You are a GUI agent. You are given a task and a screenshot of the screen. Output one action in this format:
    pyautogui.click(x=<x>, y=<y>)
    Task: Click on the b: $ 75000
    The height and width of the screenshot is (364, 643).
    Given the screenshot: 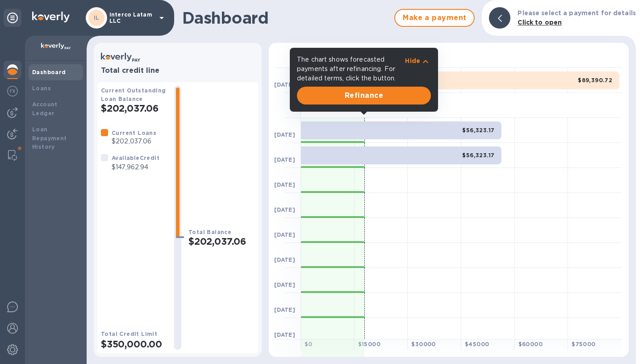 What is the action you would take?
    pyautogui.click(x=583, y=344)
    